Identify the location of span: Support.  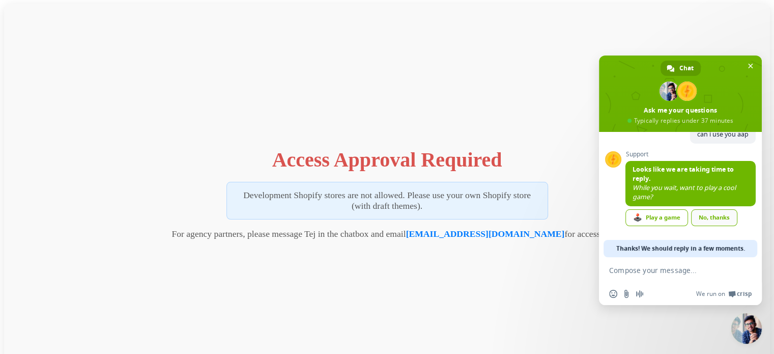
(691, 154).